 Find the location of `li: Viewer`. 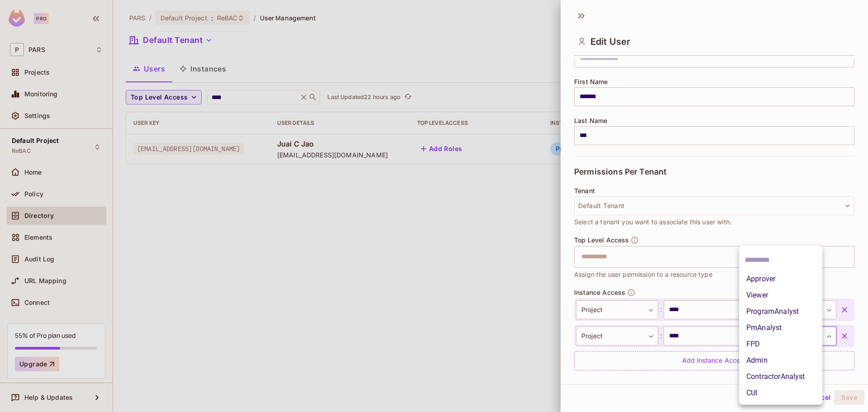

li: Viewer is located at coordinates (781, 296).